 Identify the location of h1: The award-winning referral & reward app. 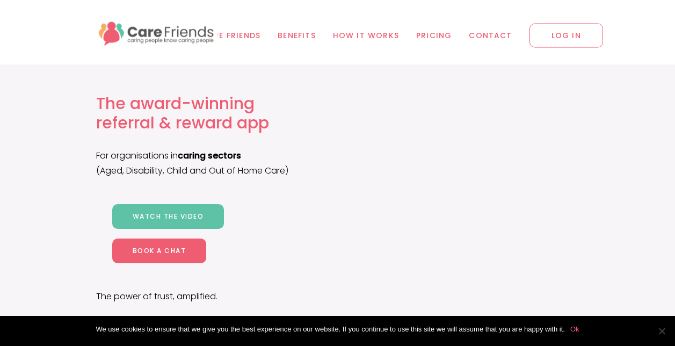
(209, 113).